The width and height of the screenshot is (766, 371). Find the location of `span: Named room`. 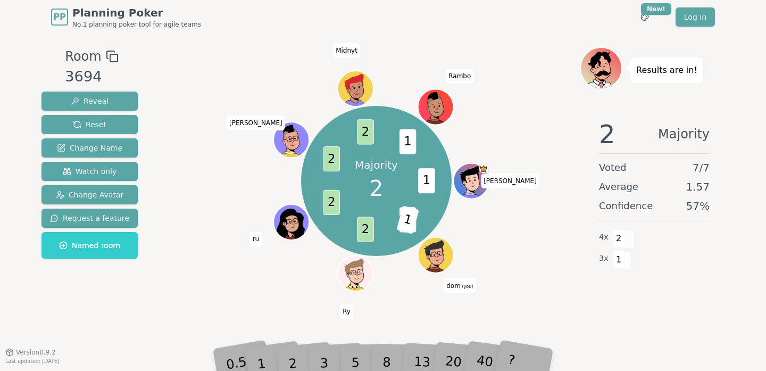

span: Named room is located at coordinates (89, 245).